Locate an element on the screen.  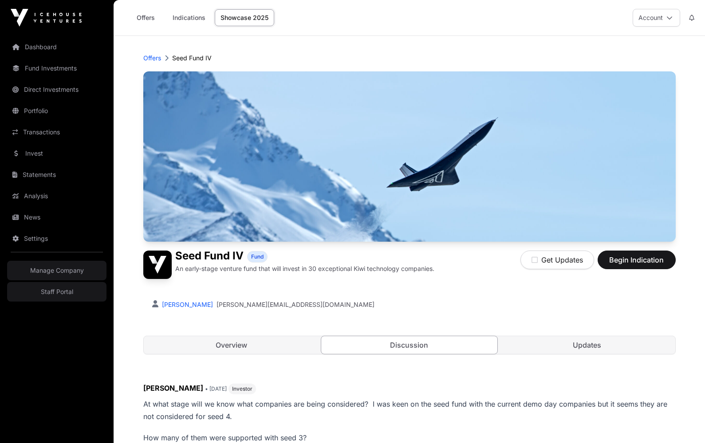
a: Discussion is located at coordinates (409, 345).